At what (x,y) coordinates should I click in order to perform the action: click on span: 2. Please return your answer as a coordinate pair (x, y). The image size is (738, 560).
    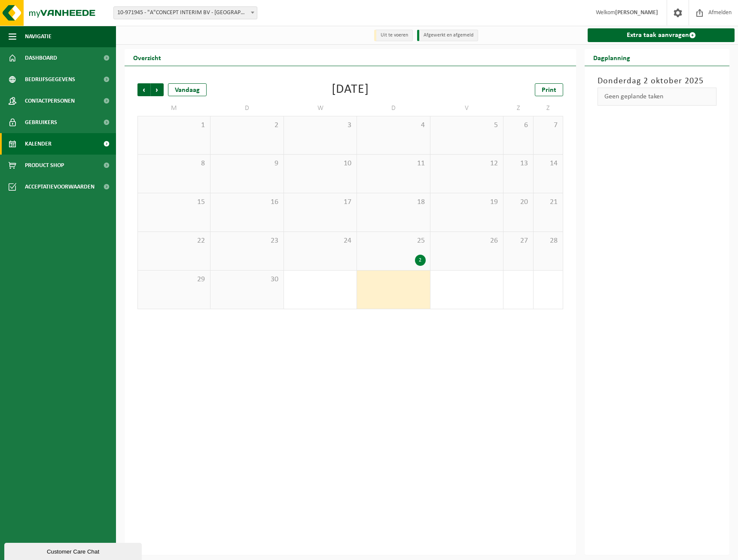
    Looking at the image, I should click on (247, 125).